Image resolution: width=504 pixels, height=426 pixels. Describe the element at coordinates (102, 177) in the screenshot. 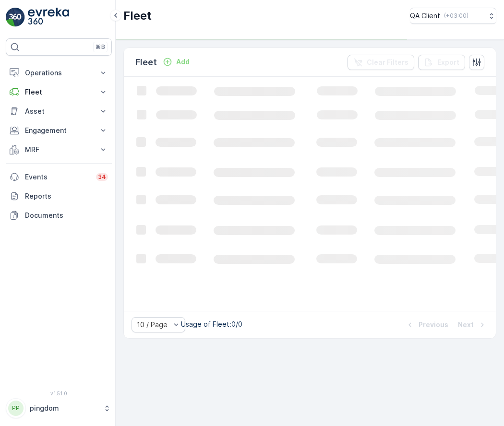

I see `p: 34` at that location.